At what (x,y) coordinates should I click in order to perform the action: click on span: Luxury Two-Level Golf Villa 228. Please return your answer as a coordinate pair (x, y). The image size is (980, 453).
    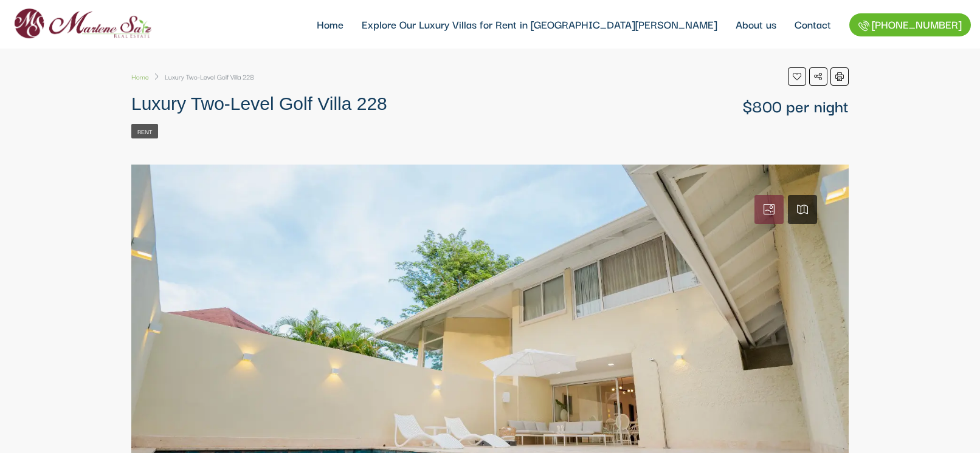
    Looking at the image, I should click on (259, 103).